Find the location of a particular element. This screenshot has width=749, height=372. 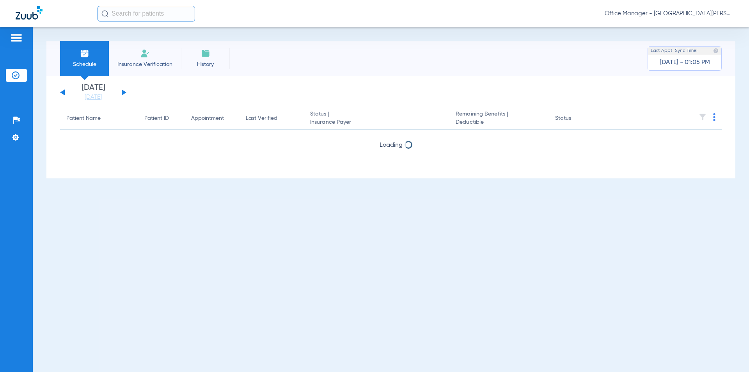

span: Insurance Verification is located at coordinates (145, 64).